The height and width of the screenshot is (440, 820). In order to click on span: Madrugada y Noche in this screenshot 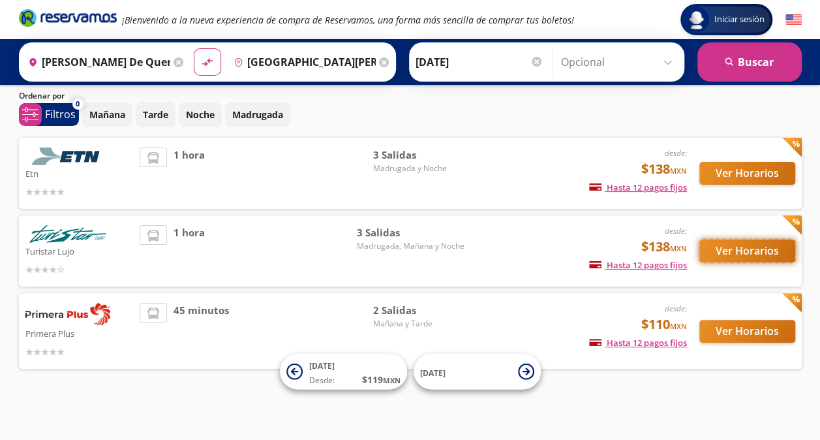, I will do `click(418, 168)`.